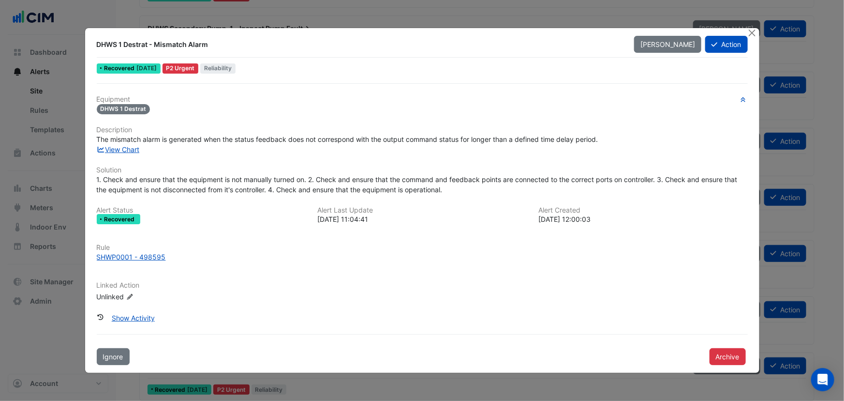 The image size is (844, 401). I want to click on fa-icon: Edit Linked Action, so click(130, 297).